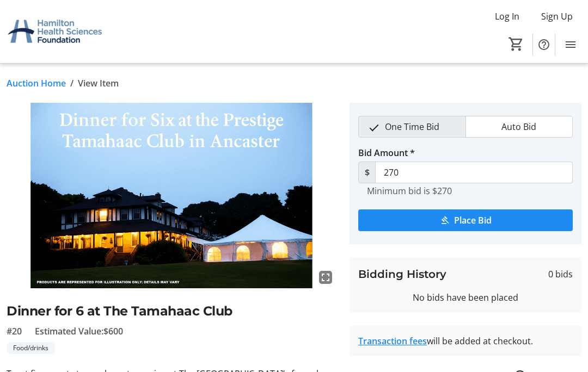  Describe the element at coordinates (402, 274) in the screenshot. I see `h3: Bidding History` at that location.